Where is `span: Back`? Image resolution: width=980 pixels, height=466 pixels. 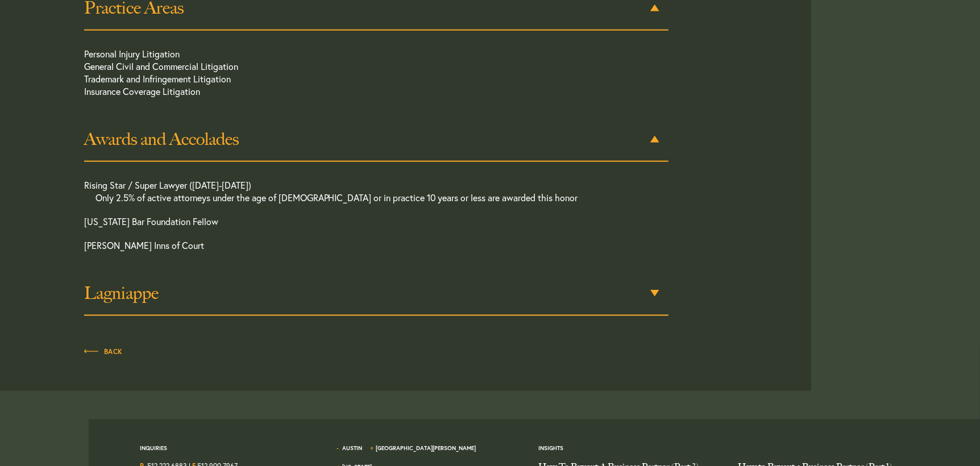
span: Back is located at coordinates (103, 352).